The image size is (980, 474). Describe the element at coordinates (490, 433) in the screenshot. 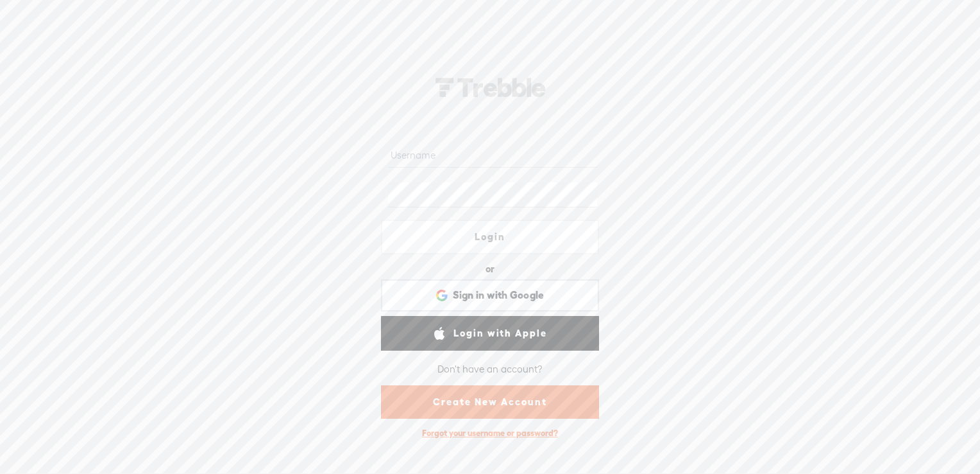

I see `div: Forgot your username or password?` at that location.